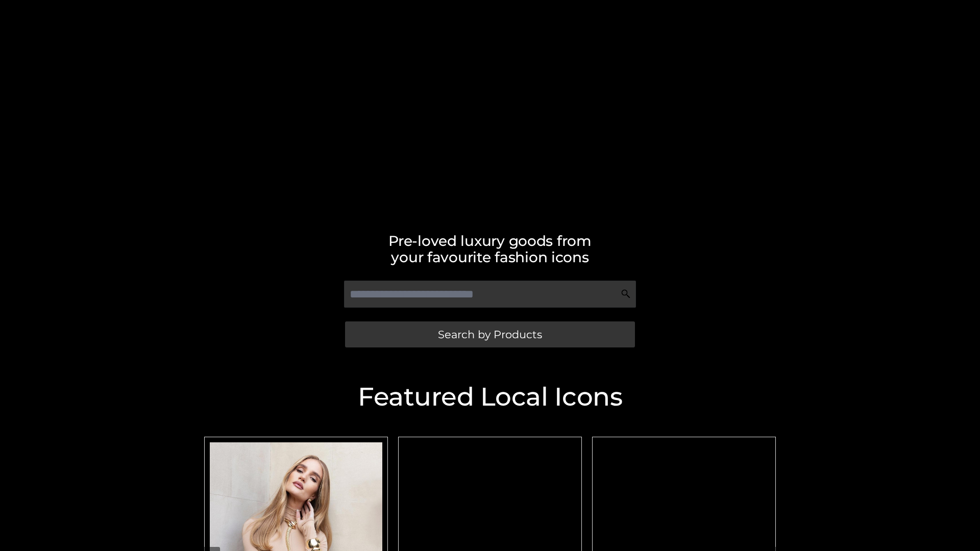 Image resolution: width=980 pixels, height=551 pixels. I want to click on a: Search by Products, so click(490, 334).